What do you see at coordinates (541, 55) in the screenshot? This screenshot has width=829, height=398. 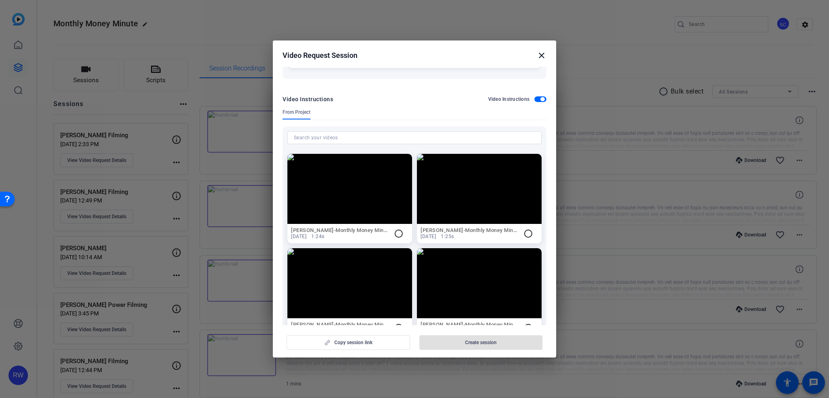 I see `mat-icon: close` at bounding box center [541, 55].